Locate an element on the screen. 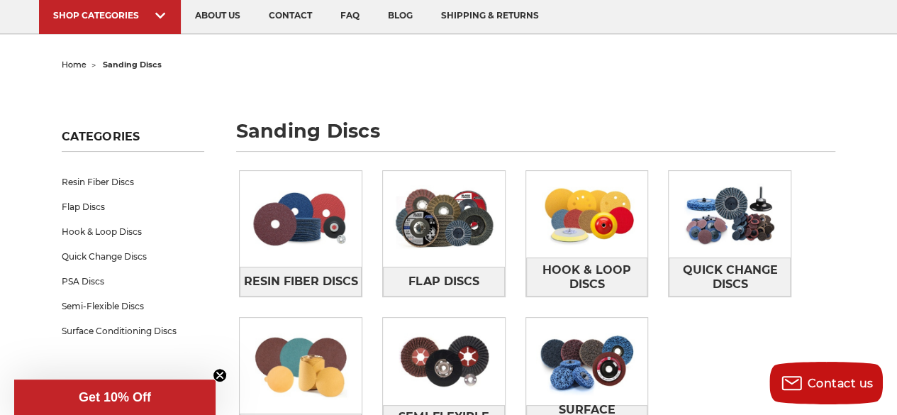 The width and height of the screenshot is (897, 415). a: PSA Discs is located at coordinates (133, 281).